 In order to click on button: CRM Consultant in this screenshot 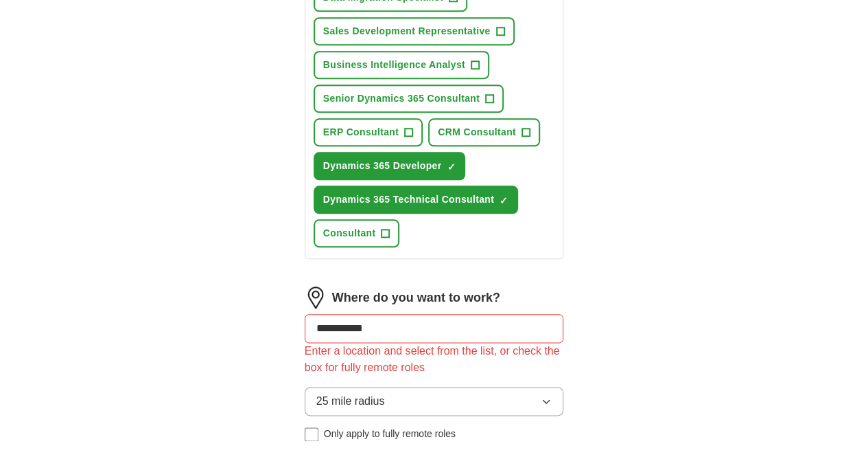, I will do `click(484, 132)`.